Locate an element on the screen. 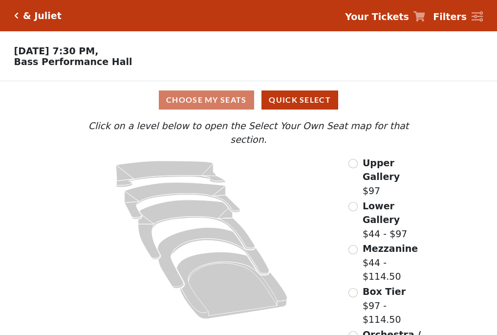 This screenshot has width=497, height=335. label: $44 - $114.50 is located at coordinates (395, 262).